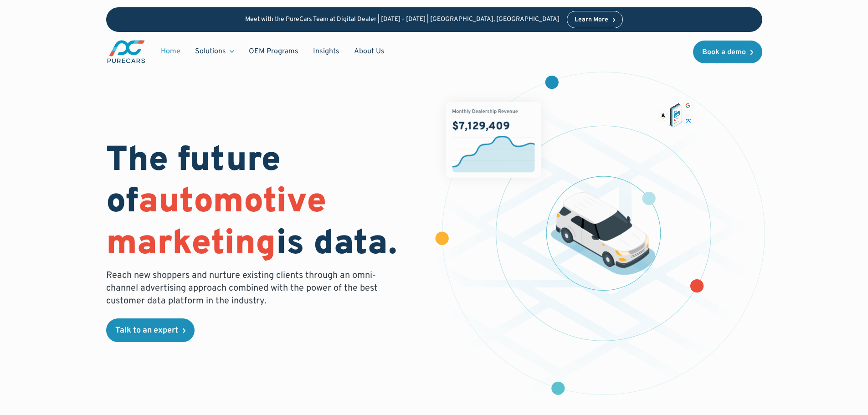 The width and height of the screenshot is (868, 415). Describe the element at coordinates (264, 203) in the screenshot. I see `h1: The future of is data.` at that location.